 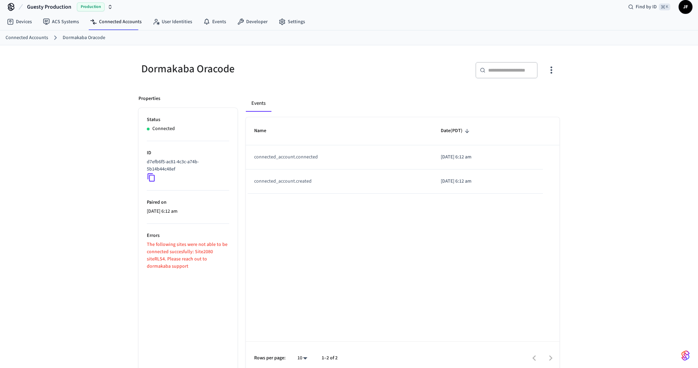 I want to click on img: SeamLogoGradient.69752ec5.svg, so click(x=685, y=356).